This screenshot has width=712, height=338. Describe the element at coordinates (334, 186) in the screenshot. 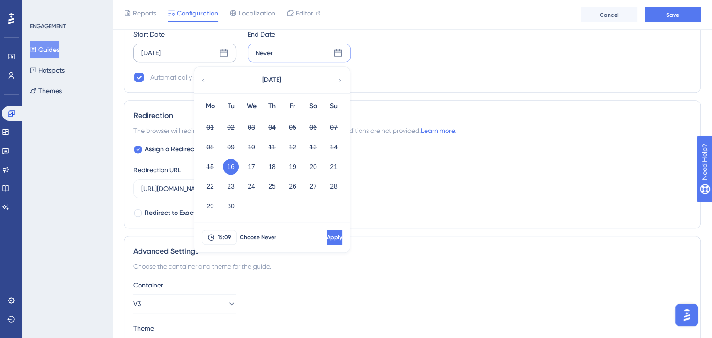

I see `button: 28` at that location.